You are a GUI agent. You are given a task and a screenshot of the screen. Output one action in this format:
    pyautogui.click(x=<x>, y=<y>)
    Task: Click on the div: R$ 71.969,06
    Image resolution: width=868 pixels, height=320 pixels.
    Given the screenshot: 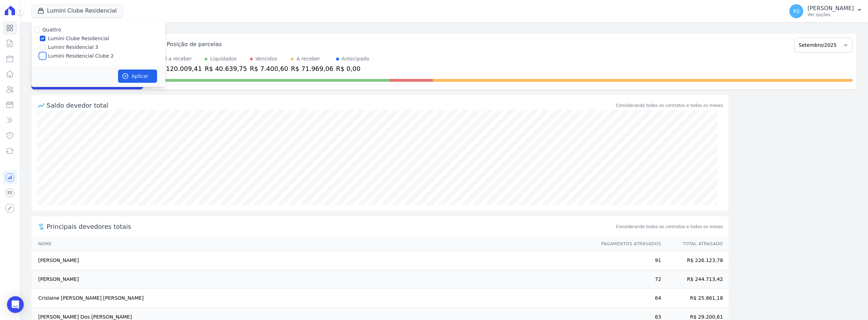 What is the action you would take?
    pyautogui.click(x=312, y=69)
    